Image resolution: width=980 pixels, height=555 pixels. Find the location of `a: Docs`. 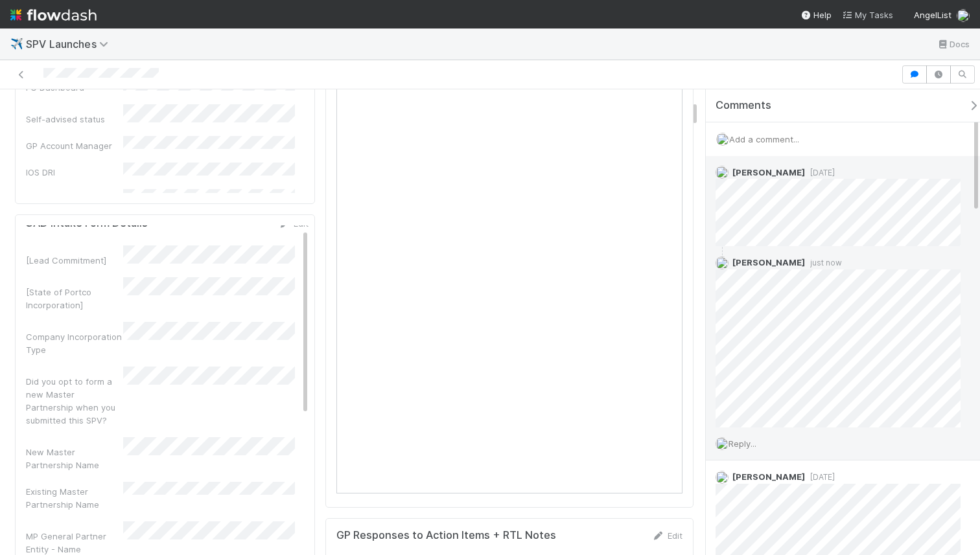

a: Docs is located at coordinates (953, 44).